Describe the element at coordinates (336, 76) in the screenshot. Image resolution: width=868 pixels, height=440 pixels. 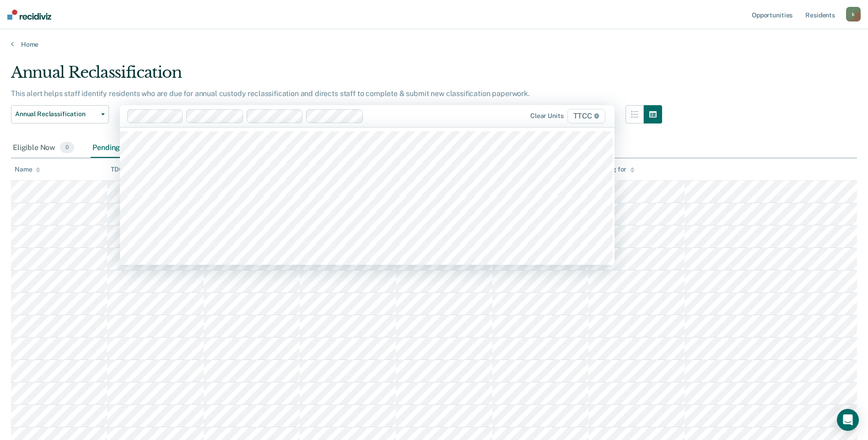
I see `div: Annual Reclassification` at that location.